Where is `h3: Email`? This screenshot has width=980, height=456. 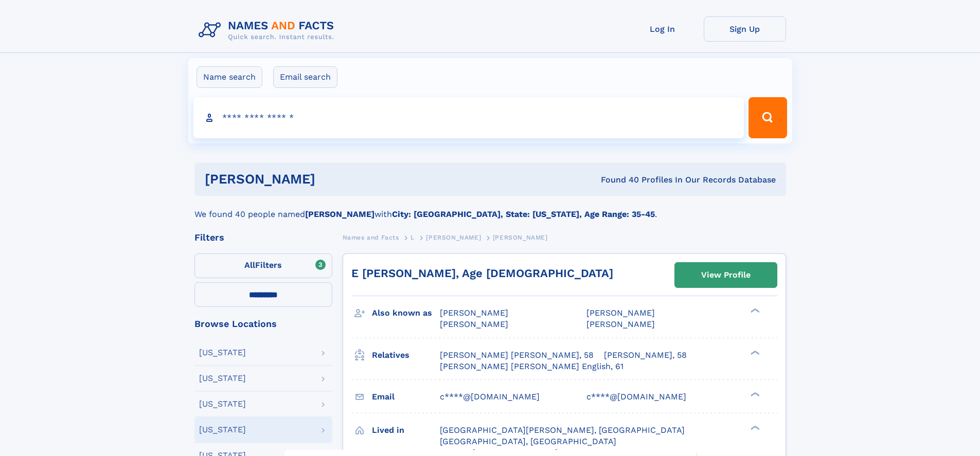 h3: Email is located at coordinates (406, 397).